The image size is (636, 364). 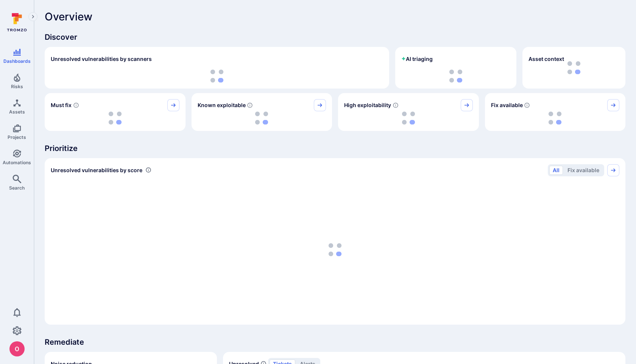 What do you see at coordinates (335, 342) in the screenshot?
I see `span: Remediate` at bounding box center [335, 342].